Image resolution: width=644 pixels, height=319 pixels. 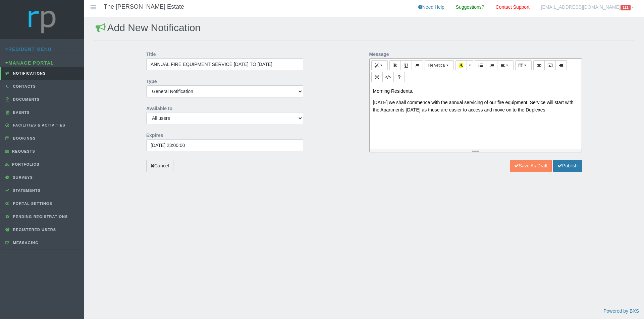 I want to click on span: Facilities & Activities, so click(x=38, y=125).